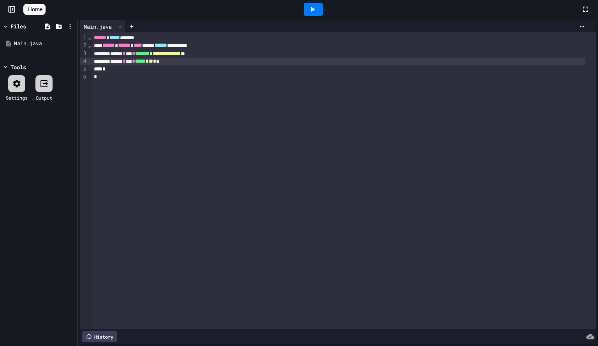 This screenshot has height=346, width=598. Describe the element at coordinates (84, 69) in the screenshot. I see `div: 5` at that location.